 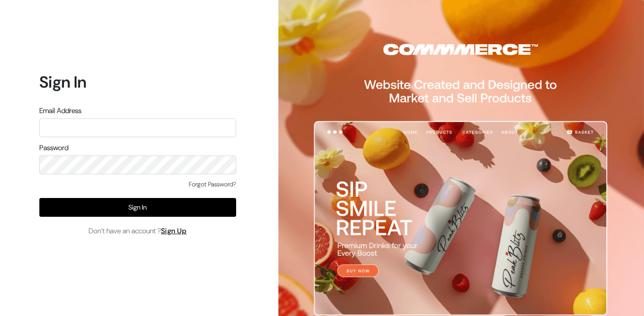 What do you see at coordinates (54, 148) in the screenshot?
I see `label: Password` at bounding box center [54, 148].